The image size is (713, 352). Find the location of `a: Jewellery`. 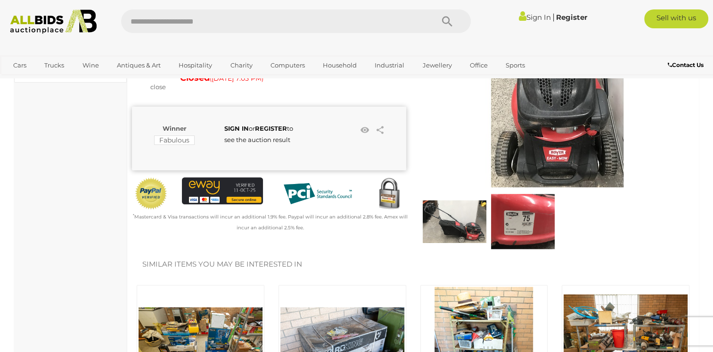

a: Jewellery is located at coordinates (437, 65).